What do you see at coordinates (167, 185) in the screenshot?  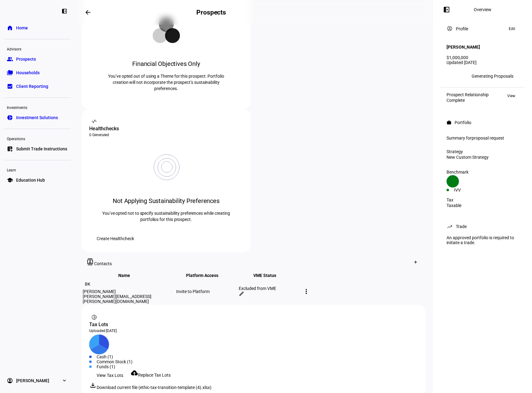 I see `eth-card-help-content: Not Applying Sustainability Preferences` at bounding box center [167, 185].